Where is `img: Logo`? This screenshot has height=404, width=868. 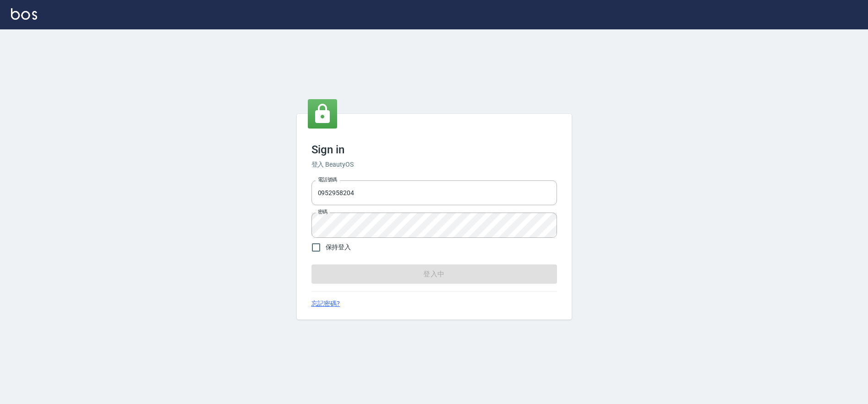 img: Logo is located at coordinates (24, 14).